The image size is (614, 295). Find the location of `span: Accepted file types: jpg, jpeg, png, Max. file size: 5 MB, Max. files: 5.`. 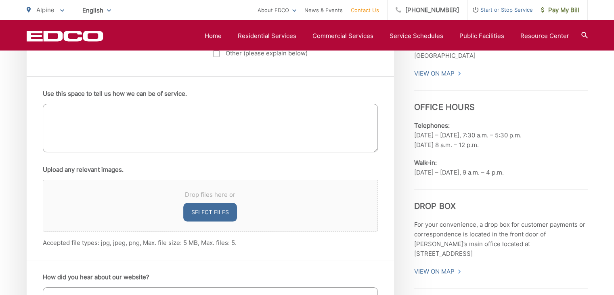

span: Accepted file types: jpg, jpeg, png, Max. file size: 5 MB, Max. files: 5. is located at coordinates (140, 242).